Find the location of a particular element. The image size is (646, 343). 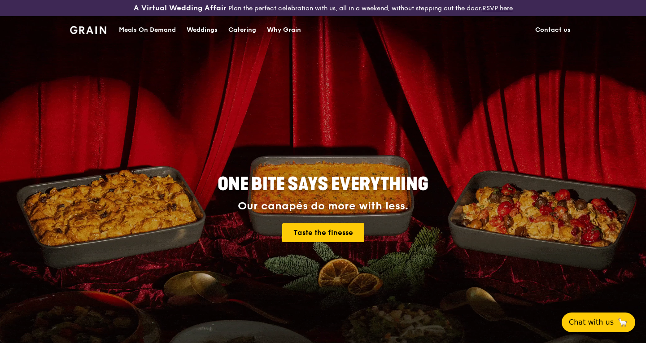

a: Why Grain is located at coordinates (284, 30).